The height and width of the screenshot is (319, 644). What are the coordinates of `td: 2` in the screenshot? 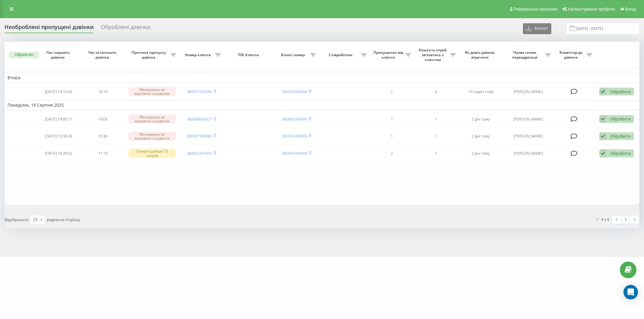 It's located at (392, 153).